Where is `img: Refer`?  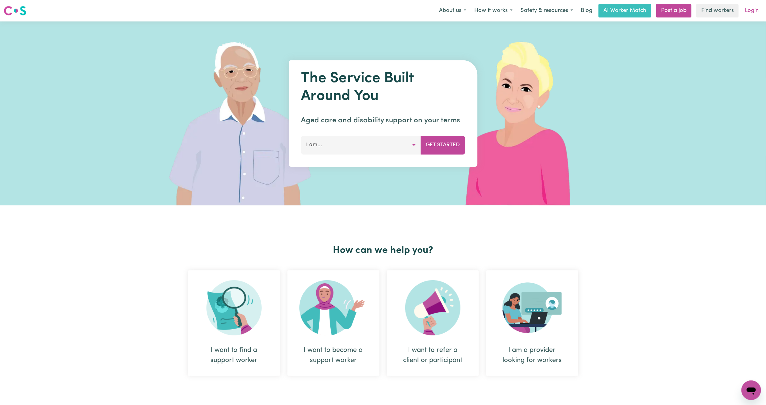 img: Refer is located at coordinates (433, 308).